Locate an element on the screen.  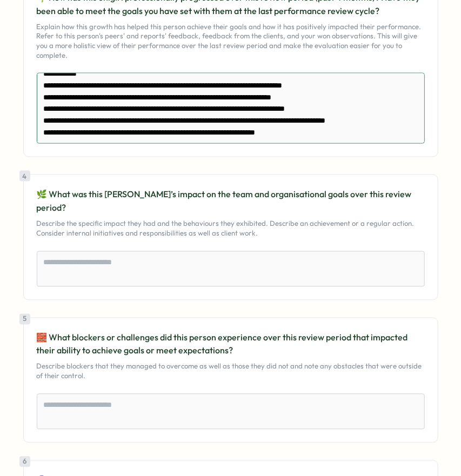
div: 6 is located at coordinates (25, 463).